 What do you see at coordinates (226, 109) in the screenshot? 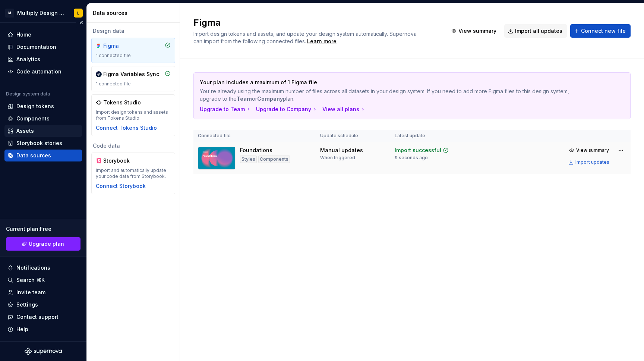
I see `div: Upgrade to Team` at bounding box center [226, 109].